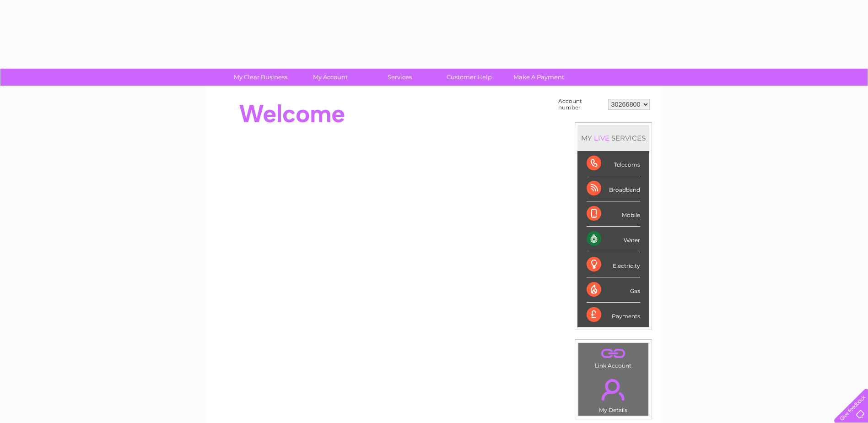 The image size is (868, 423). I want to click on td: Account number, so click(581, 104).